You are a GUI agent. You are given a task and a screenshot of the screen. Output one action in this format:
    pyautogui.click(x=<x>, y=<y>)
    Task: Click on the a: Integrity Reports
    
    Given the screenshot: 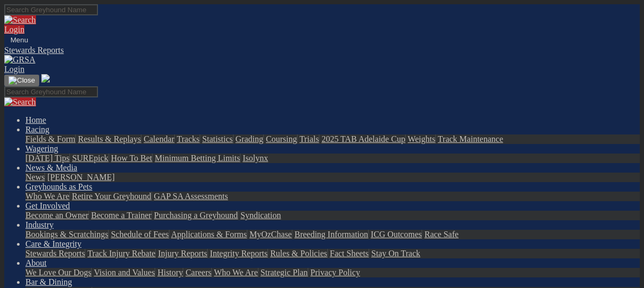 What is the action you would take?
    pyautogui.click(x=239, y=253)
    